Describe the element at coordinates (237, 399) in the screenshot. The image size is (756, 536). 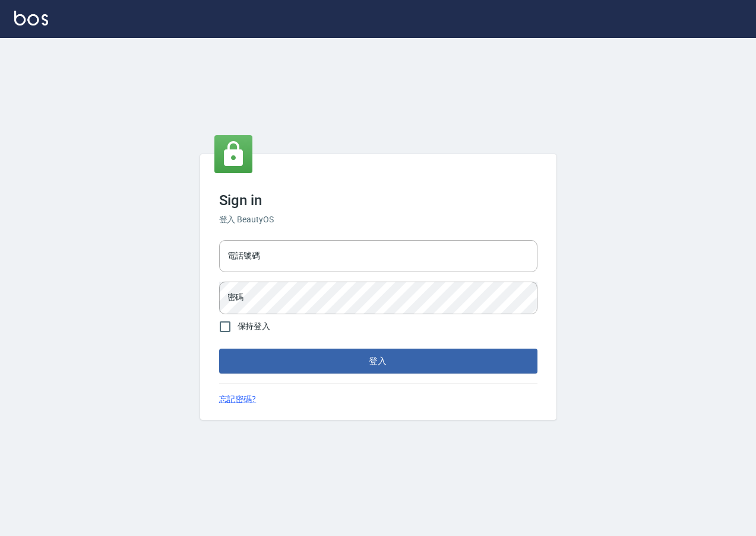
I see `a: 忘記密碼?` at that location.